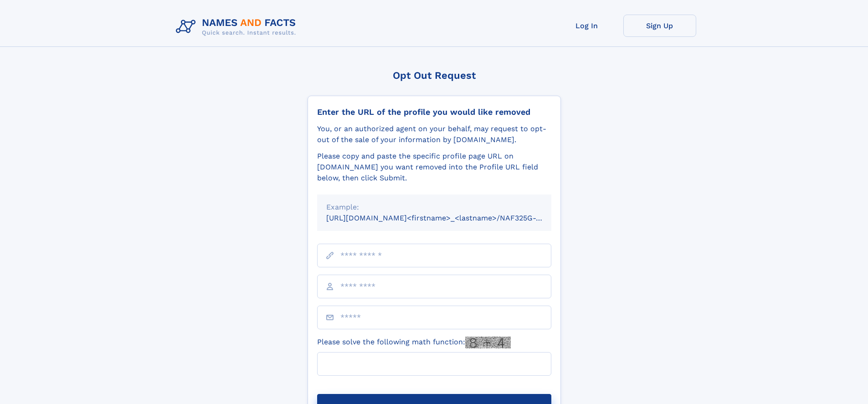 This screenshot has width=868, height=404. I want to click on a: Sign Up, so click(660, 26).